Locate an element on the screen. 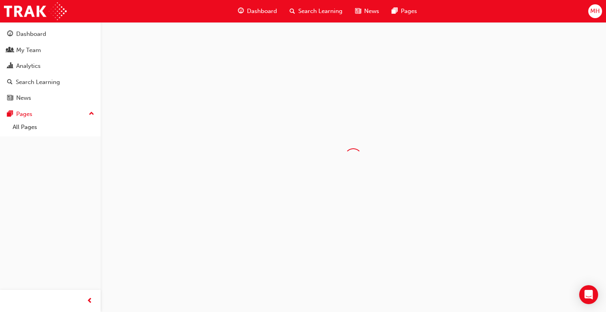  span: Dashboard is located at coordinates (262, 11).